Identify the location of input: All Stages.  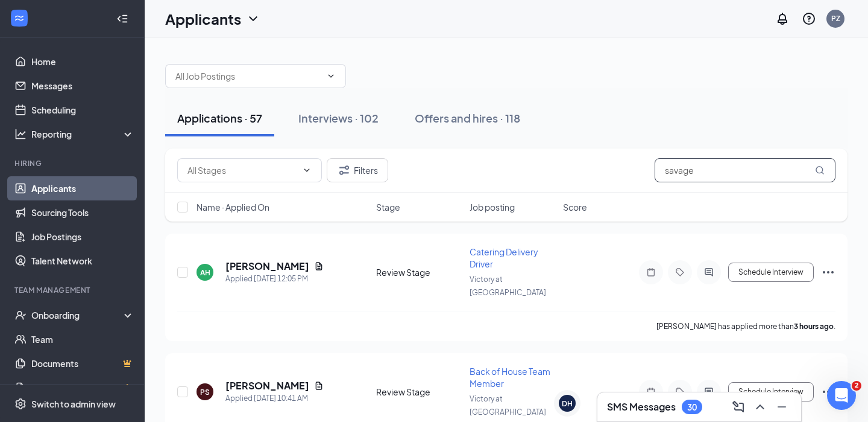
(242, 170).